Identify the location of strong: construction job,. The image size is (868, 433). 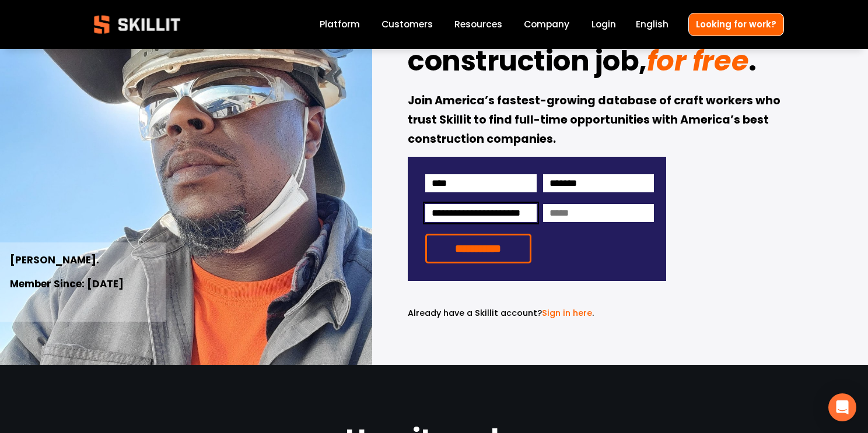
(528, 63).